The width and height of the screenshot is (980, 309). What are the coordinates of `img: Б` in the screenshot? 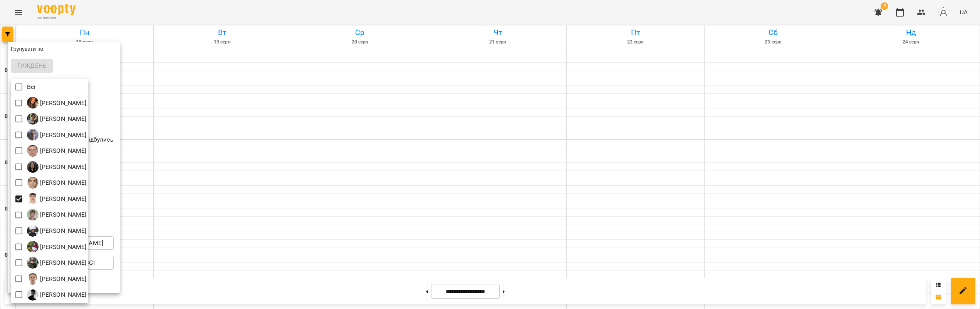 It's located at (33, 103).